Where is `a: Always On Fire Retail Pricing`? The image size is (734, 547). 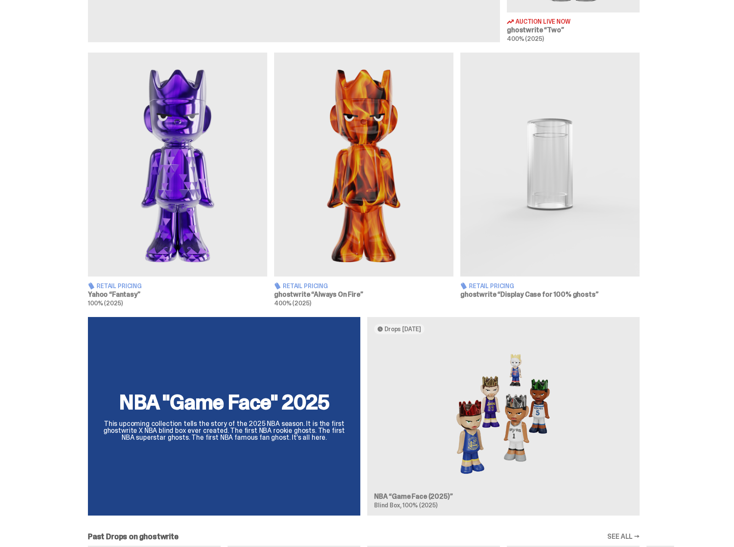 a: Always On Fire Retail Pricing is located at coordinates (364, 179).